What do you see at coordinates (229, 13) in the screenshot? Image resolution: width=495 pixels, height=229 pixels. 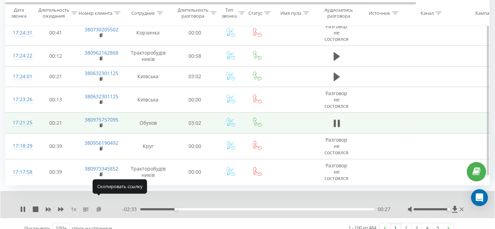 I see `div: Тип звонка` at bounding box center [229, 13].